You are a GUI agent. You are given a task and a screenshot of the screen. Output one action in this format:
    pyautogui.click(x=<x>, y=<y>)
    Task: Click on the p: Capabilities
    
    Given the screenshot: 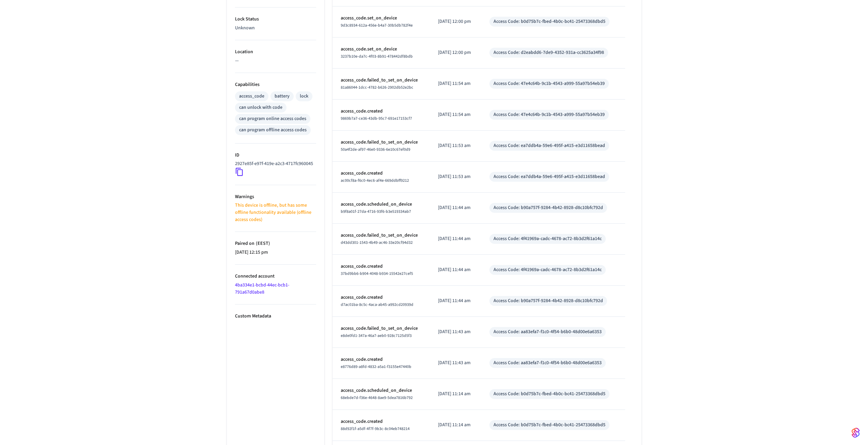 What is the action you would take?
    pyautogui.click(x=276, y=84)
    